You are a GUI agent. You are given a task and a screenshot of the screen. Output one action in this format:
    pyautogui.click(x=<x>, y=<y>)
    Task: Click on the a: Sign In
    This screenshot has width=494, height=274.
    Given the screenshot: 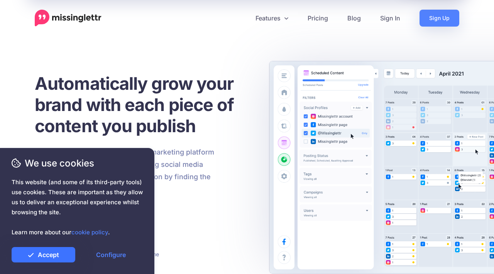 What is the action you would take?
    pyautogui.click(x=390, y=18)
    